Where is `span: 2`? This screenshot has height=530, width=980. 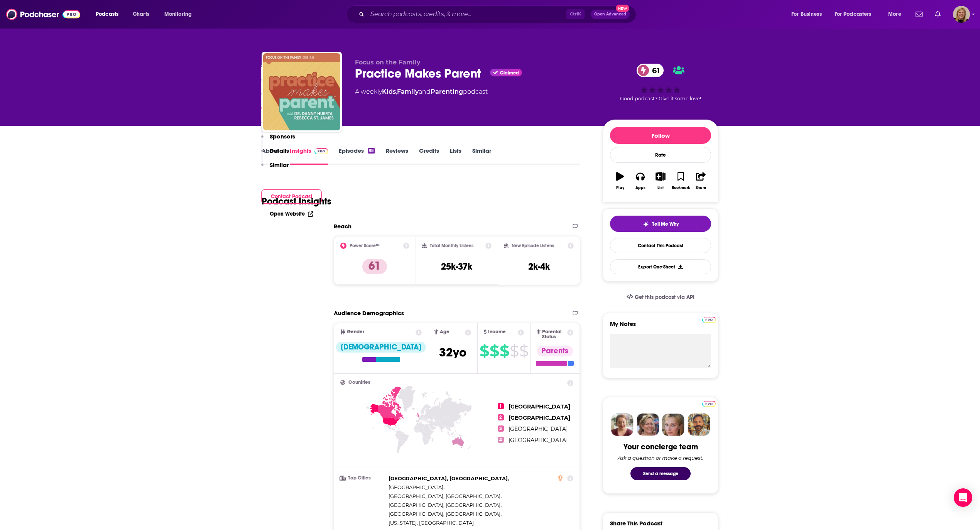 span: 2 is located at coordinates (501, 417).